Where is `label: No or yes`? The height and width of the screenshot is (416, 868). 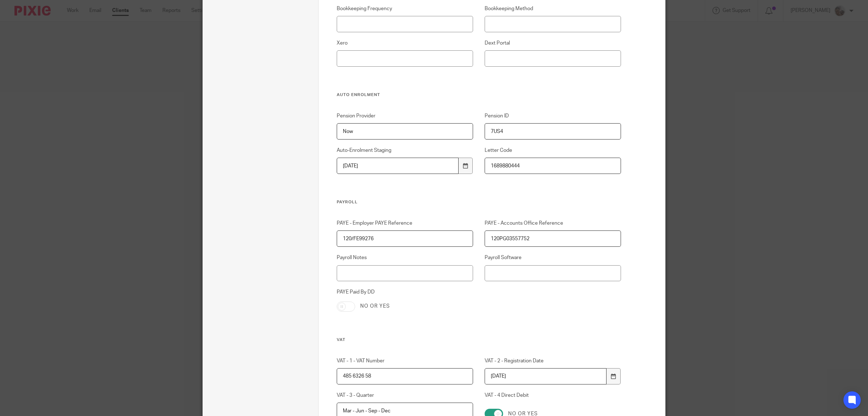 label: No or yes is located at coordinates (375, 306).